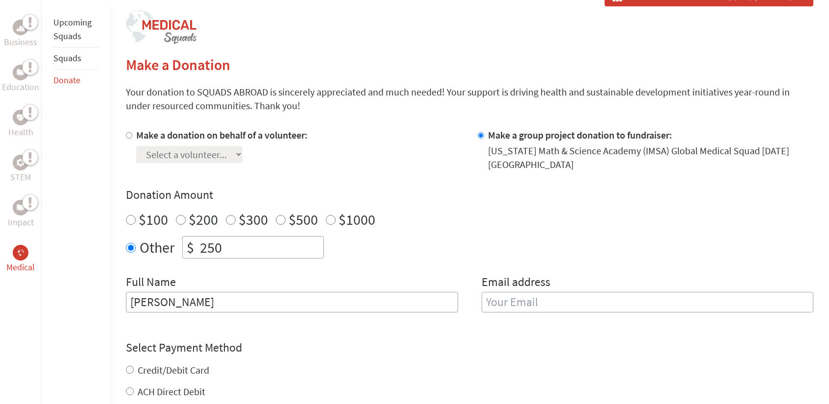 Image resolution: width=829 pixels, height=404 pixels. What do you see at coordinates (21, 27) in the screenshot?
I see `img: Business` at bounding box center [21, 27].